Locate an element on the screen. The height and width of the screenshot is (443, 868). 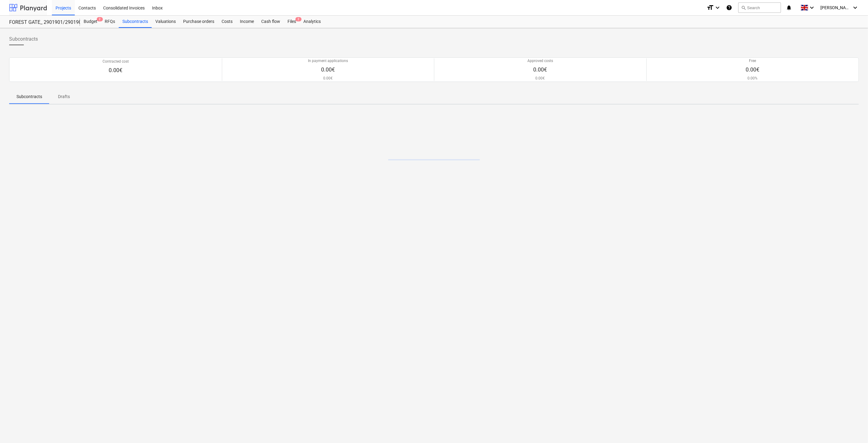
i: format_size is located at coordinates (710, 8).